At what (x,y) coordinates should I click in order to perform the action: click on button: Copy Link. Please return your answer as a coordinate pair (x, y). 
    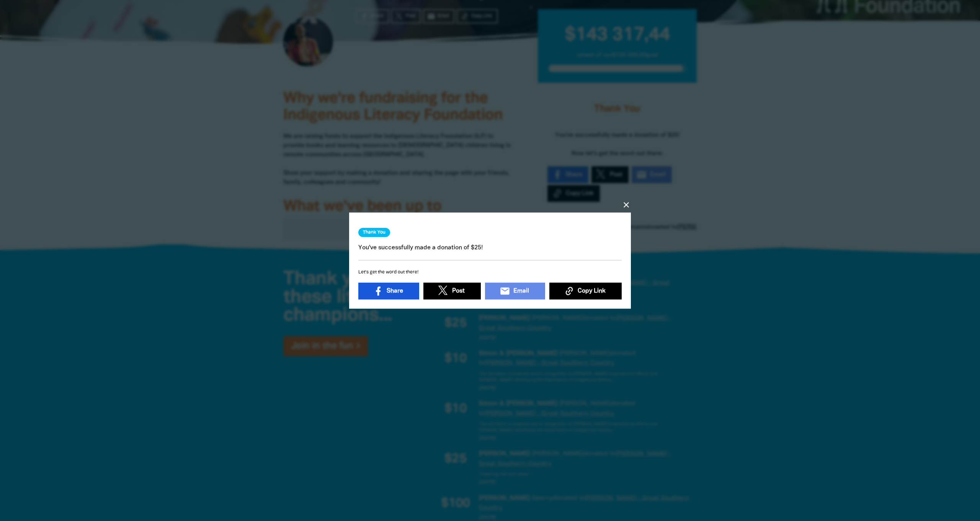
    Looking at the image, I should click on (586, 291).